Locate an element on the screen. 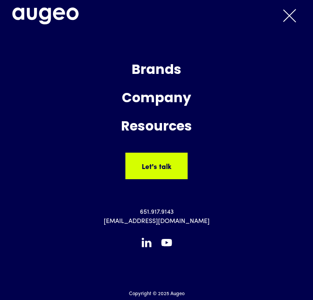  a: 651.917.9143 is located at coordinates (157, 212).